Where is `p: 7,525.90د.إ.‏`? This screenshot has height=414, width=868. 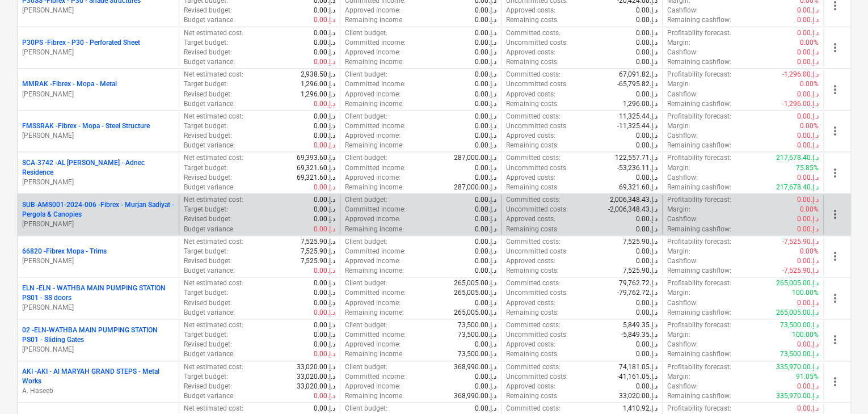 p: 7,525.90د.إ.‏ is located at coordinates (318, 251).